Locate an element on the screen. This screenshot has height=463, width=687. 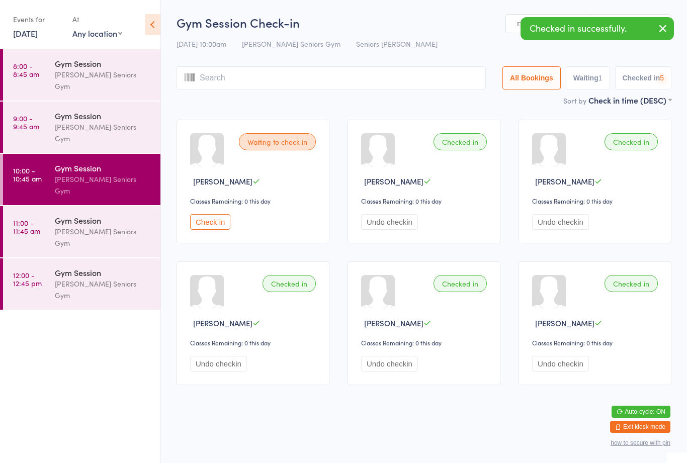
button: how to secure with pin is located at coordinates (640, 443).